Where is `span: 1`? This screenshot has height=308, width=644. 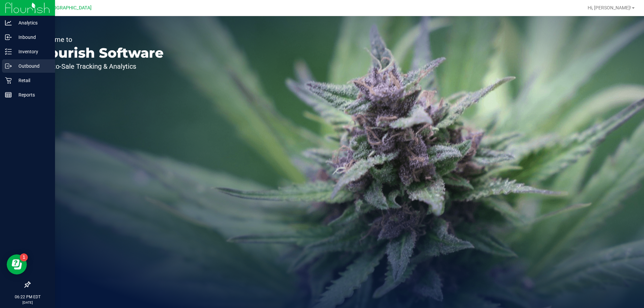
span: 1 is located at coordinates (4, 4).